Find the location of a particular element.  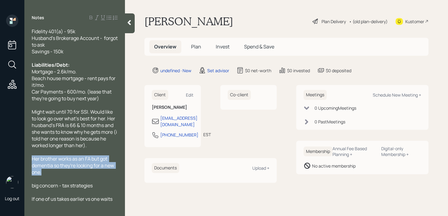

span: Liabilities/Debt: is located at coordinates (51, 65).